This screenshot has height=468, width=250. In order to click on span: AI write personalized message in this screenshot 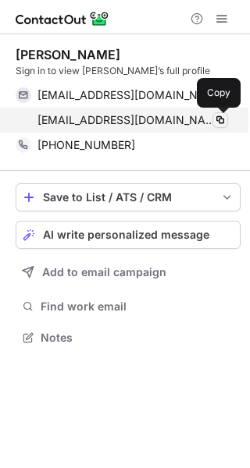, I will do `click(126, 235)`.